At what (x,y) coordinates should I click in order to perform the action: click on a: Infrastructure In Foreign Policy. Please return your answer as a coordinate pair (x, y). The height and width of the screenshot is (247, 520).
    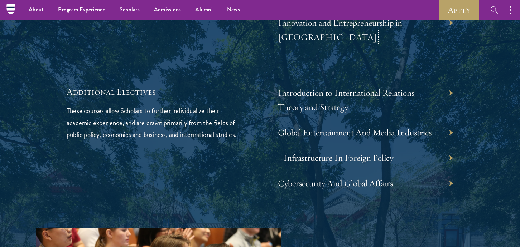
    Looking at the image, I should click on (338, 158).